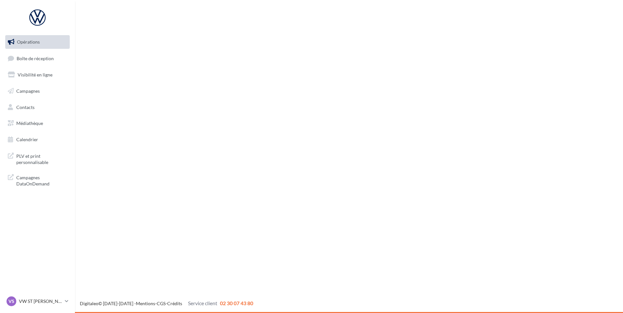 The width and height of the screenshot is (623, 313). Describe the element at coordinates (30, 123) in the screenshot. I see `span: Médiathèque` at that location.